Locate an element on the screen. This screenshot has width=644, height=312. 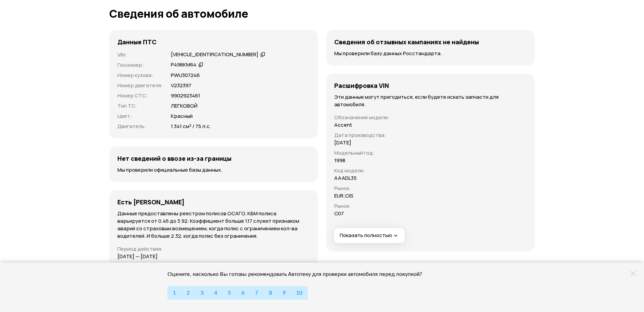
p: VIN : is located at coordinates (140, 55).